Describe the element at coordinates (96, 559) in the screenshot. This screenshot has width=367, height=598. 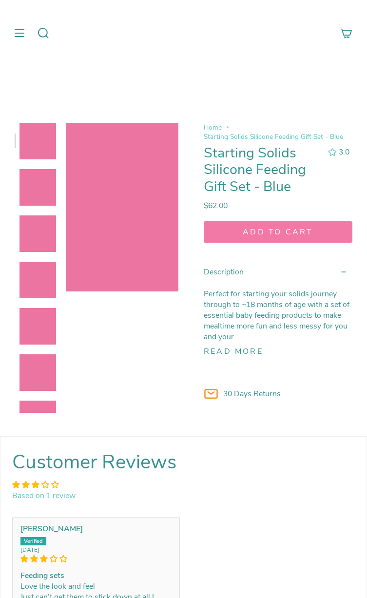
I see `span: 3 star review` at that location.